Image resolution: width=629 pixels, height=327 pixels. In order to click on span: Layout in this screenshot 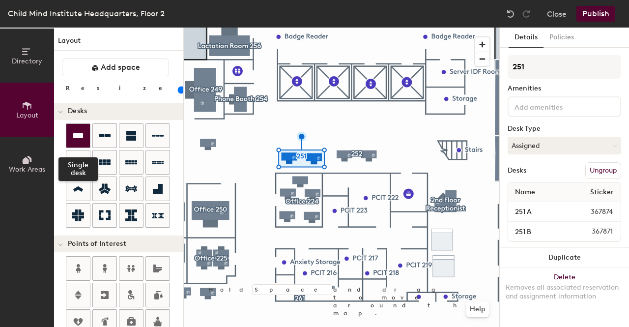, I will do `click(27, 115)`.